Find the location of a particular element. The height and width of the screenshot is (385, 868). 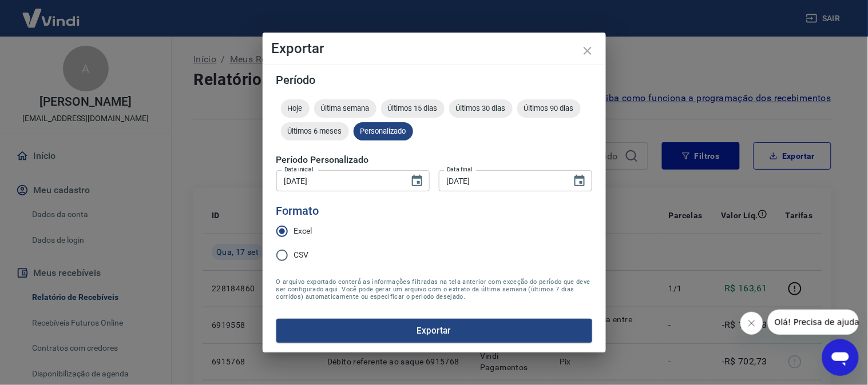

span: CSV is located at coordinates (301, 255).